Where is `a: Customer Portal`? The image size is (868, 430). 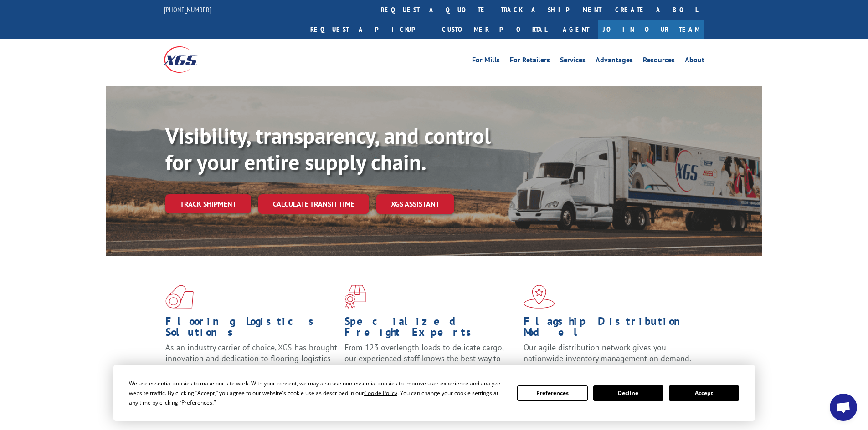
a: Customer Portal is located at coordinates (494, 29).